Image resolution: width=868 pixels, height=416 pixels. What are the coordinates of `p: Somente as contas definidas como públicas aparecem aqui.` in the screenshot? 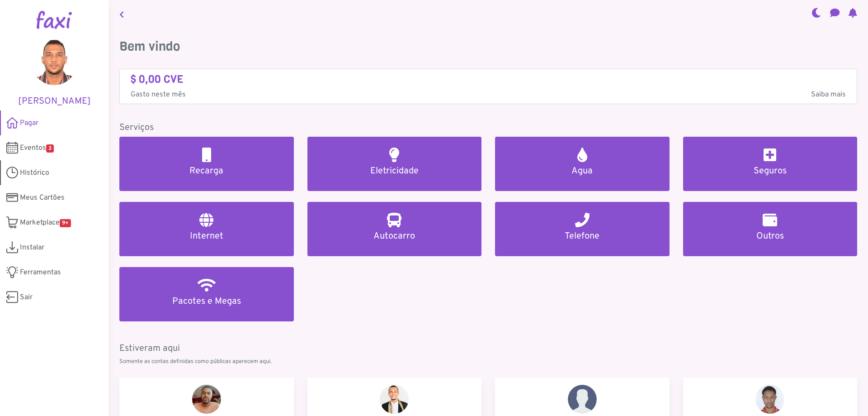 It's located at (489, 361).